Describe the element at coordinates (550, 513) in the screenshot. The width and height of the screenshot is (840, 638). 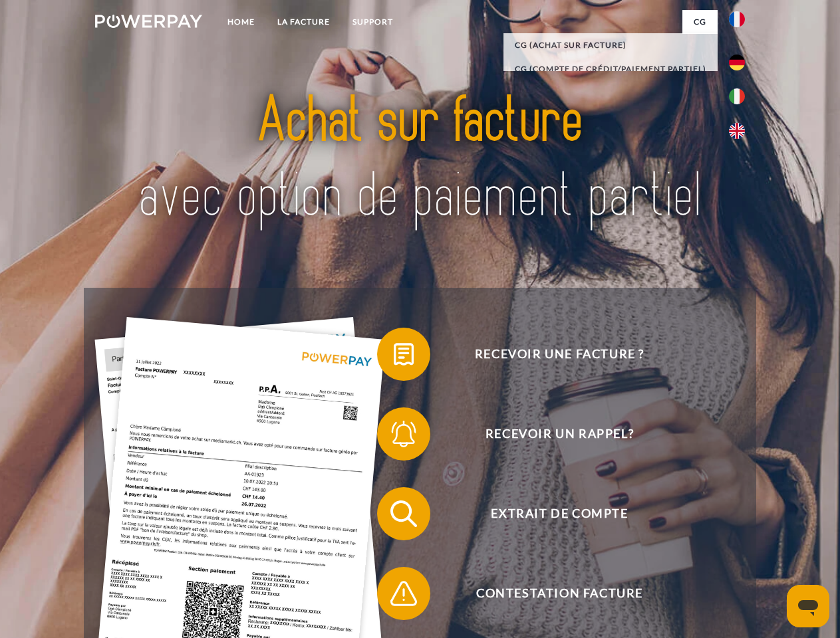
I see `a: Extrait de compte` at that location.